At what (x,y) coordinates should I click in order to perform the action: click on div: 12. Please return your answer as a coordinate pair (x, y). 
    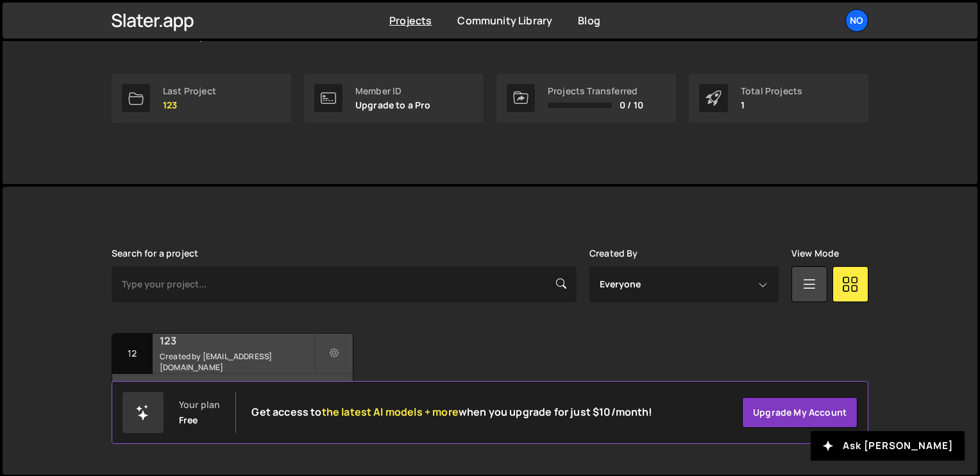
    Looking at the image, I should click on (132, 353).